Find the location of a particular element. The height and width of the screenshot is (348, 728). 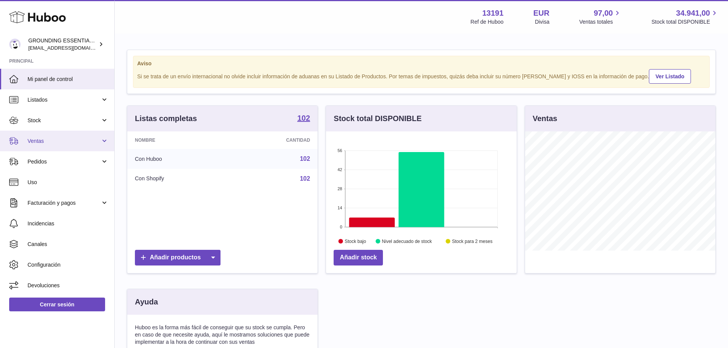

span: Stock total DISPONIBLE is located at coordinates (685, 22).